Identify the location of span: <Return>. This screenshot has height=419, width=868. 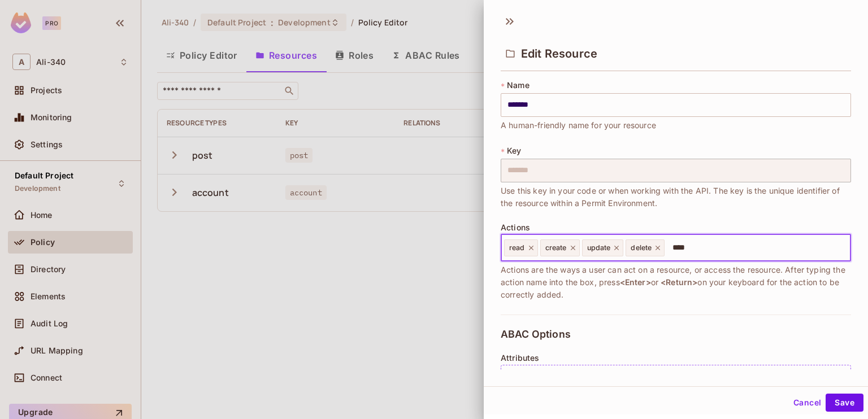
(679, 282).